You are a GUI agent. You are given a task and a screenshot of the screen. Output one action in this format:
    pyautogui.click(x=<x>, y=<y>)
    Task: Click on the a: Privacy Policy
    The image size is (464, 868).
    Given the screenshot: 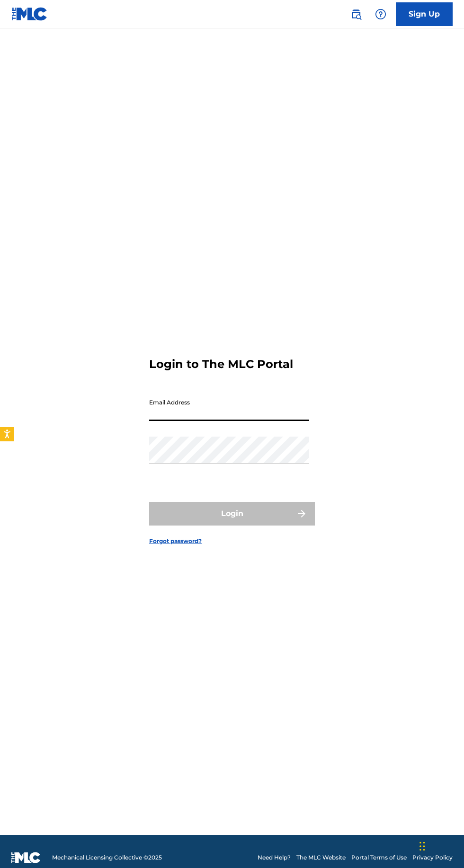 What is the action you would take?
    pyautogui.click(x=432, y=857)
    